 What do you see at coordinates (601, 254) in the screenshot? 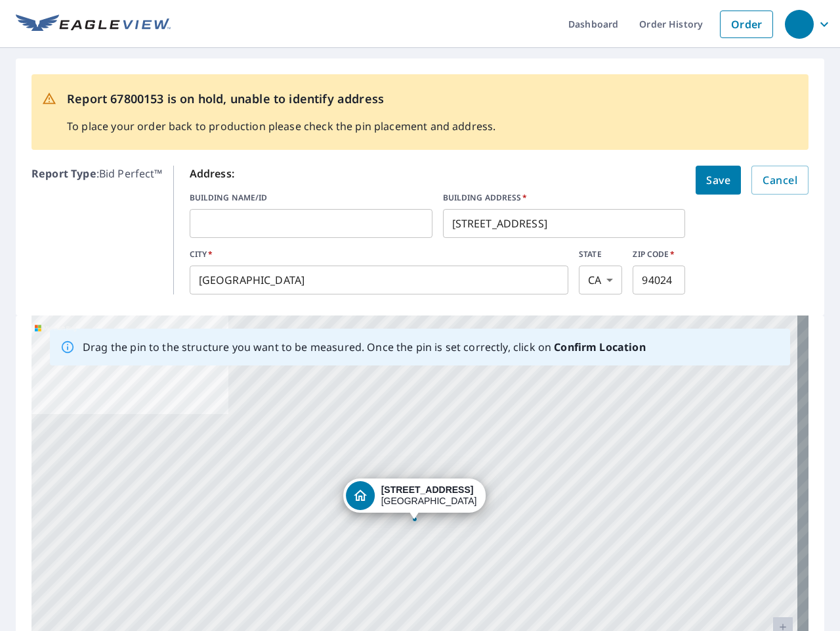
I see `label: STATE` at bounding box center [601, 254].